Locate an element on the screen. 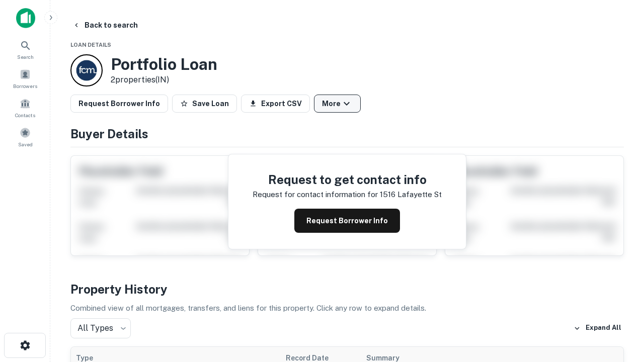 This screenshot has height=362, width=644. button: Export CSV is located at coordinates (275, 103).